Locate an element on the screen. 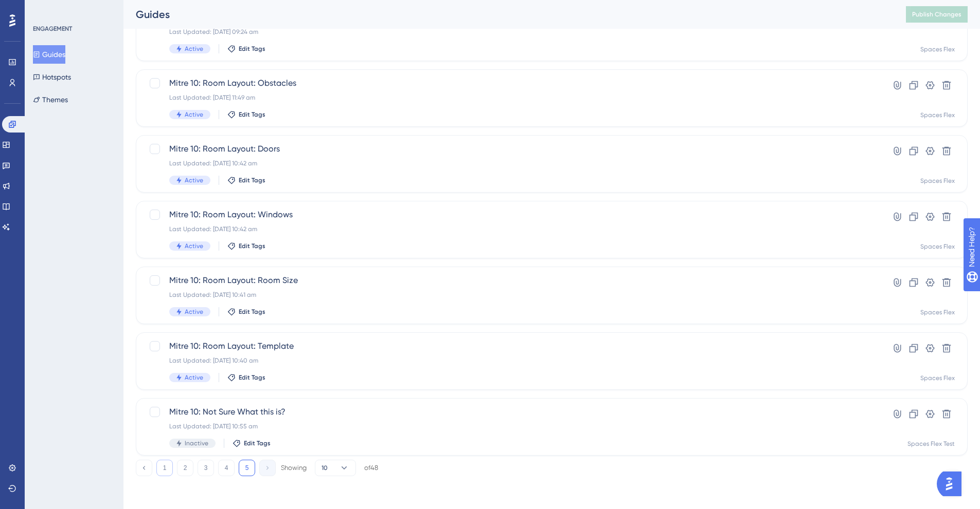 This screenshot has height=509, width=980. button: Guides is located at coordinates (49, 54).